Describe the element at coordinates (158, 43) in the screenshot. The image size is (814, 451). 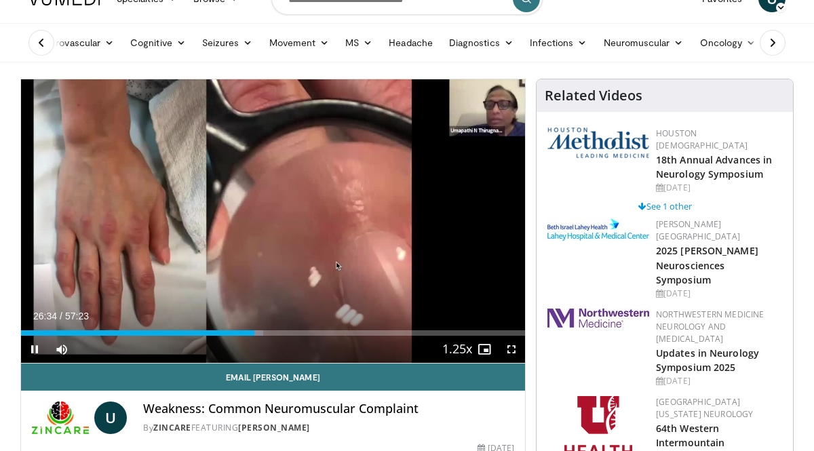
I see `a: Cognitive` at that location.